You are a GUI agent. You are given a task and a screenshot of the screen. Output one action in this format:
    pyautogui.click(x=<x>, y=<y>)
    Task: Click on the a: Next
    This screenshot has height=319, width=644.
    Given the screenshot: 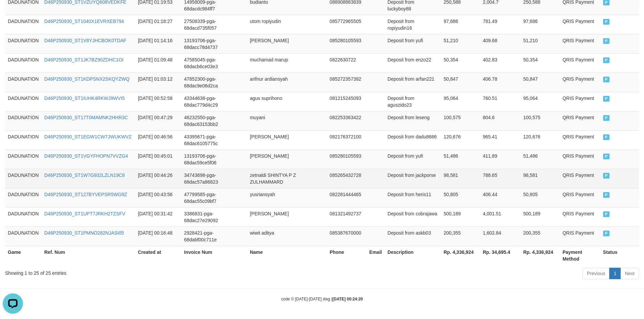 What is the action you would take?
    pyautogui.click(x=630, y=274)
    